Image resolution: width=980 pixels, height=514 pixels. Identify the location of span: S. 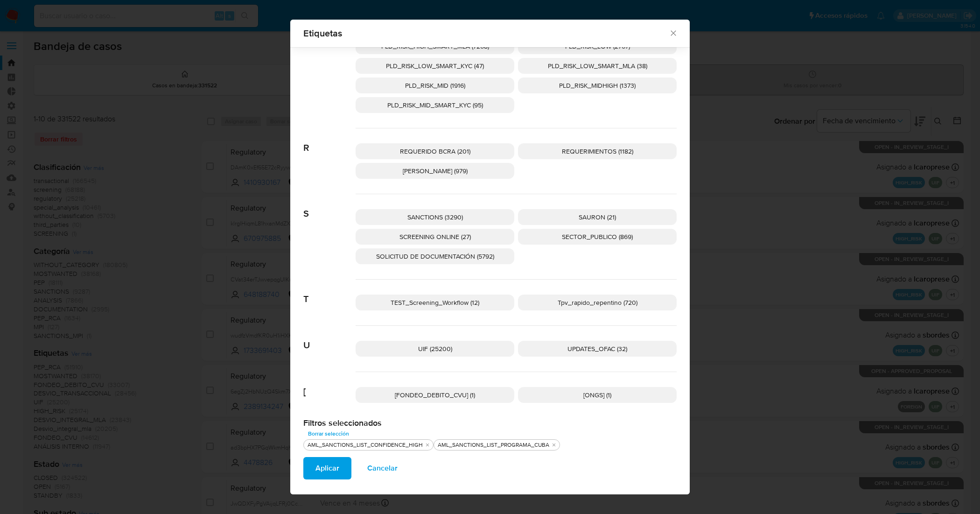
(330, 207).